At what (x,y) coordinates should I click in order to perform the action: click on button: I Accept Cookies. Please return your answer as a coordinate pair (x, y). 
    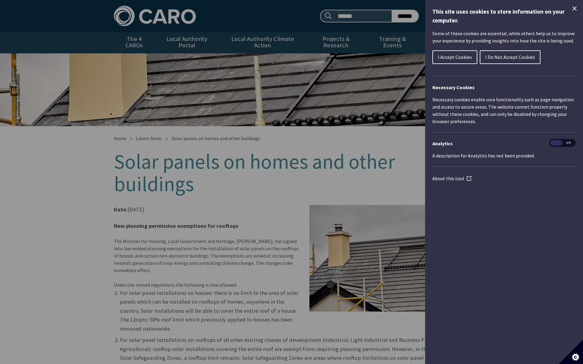
    Looking at the image, I should click on (454, 57).